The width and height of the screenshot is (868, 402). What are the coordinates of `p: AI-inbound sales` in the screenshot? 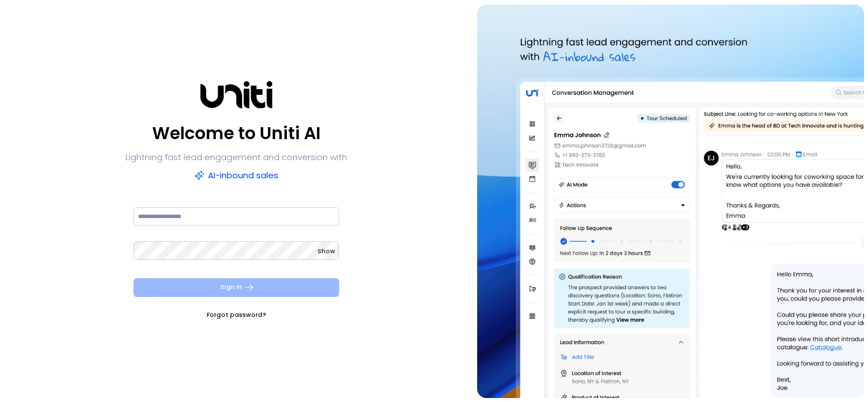 It's located at (236, 176).